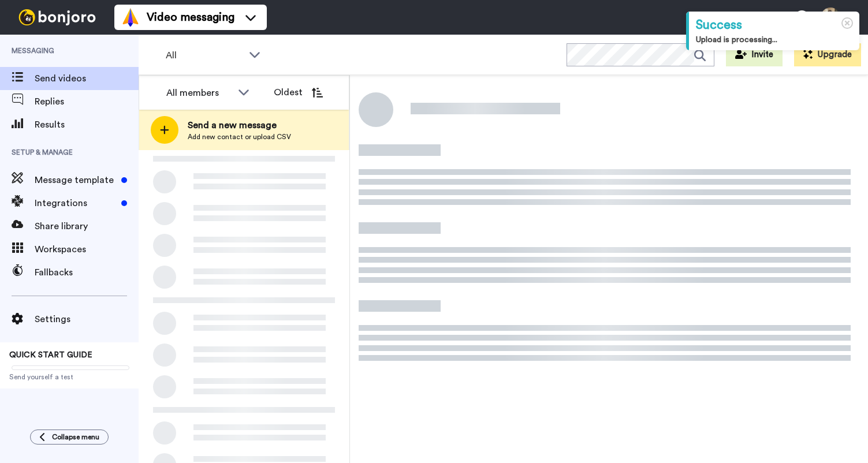 The height and width of the screenshot is (463, 868). I want to click on div: Success, so click(774, 25).